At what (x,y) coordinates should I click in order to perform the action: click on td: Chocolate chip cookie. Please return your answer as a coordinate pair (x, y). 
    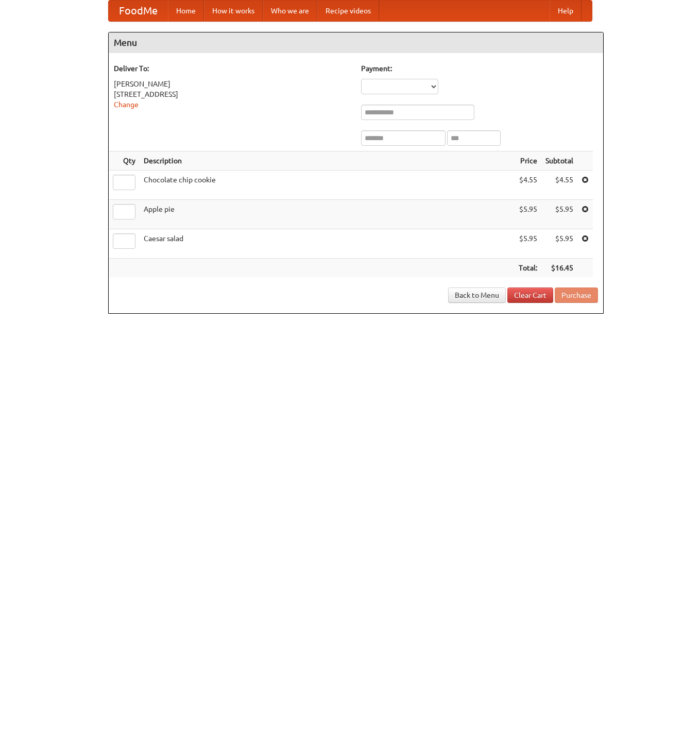
    Looking at the image, I should click on (327, 185).